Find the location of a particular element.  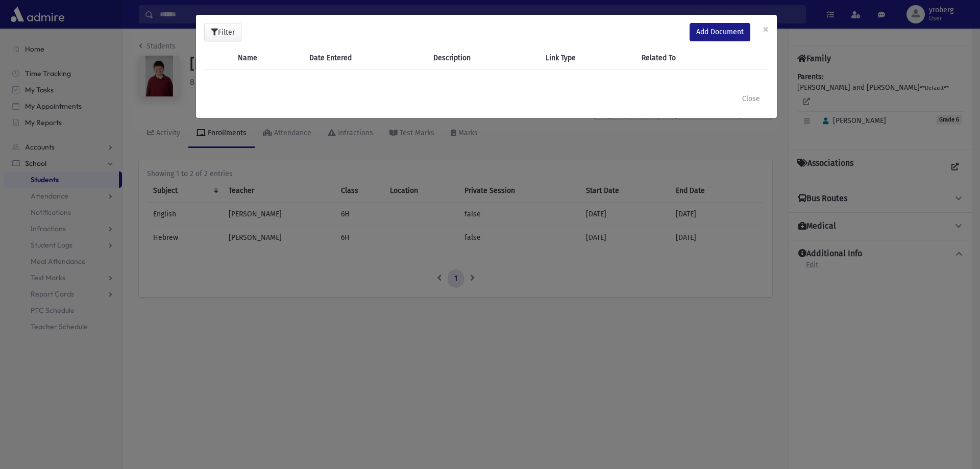

th: Date Entered is located at coordinates (365, 58).